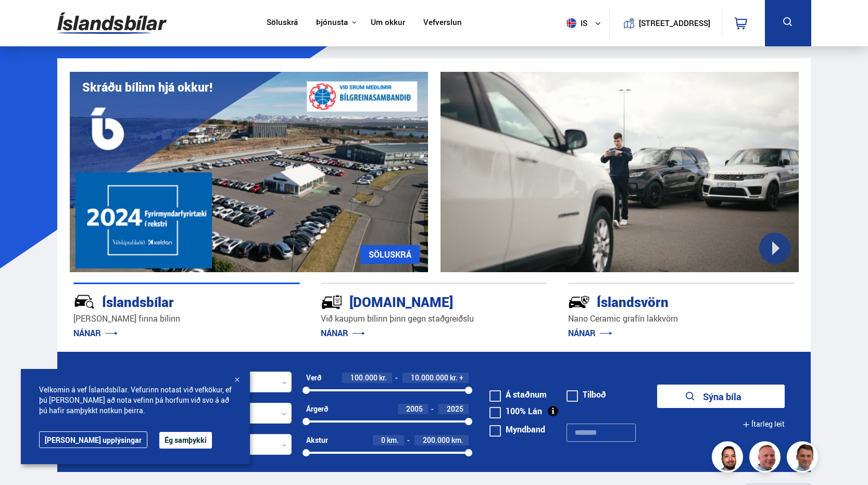 The height and width of the screenshot is (485, 868). What do you see at coordinates (317, 440) in the screenshot?
I see `div: Akstur` at bounding box center [317, 440].